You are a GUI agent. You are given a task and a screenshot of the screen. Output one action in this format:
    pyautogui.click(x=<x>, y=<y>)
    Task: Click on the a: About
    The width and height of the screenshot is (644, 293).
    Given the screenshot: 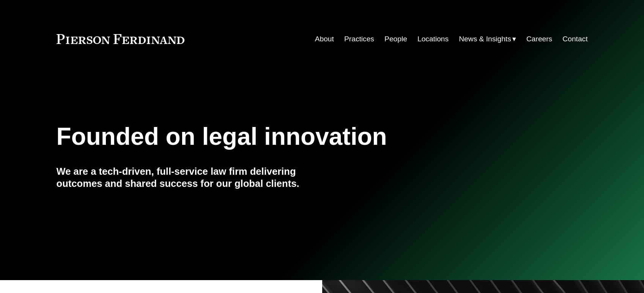 What is the action you would take?
    pyautogui.click(x=325, y=40)
    